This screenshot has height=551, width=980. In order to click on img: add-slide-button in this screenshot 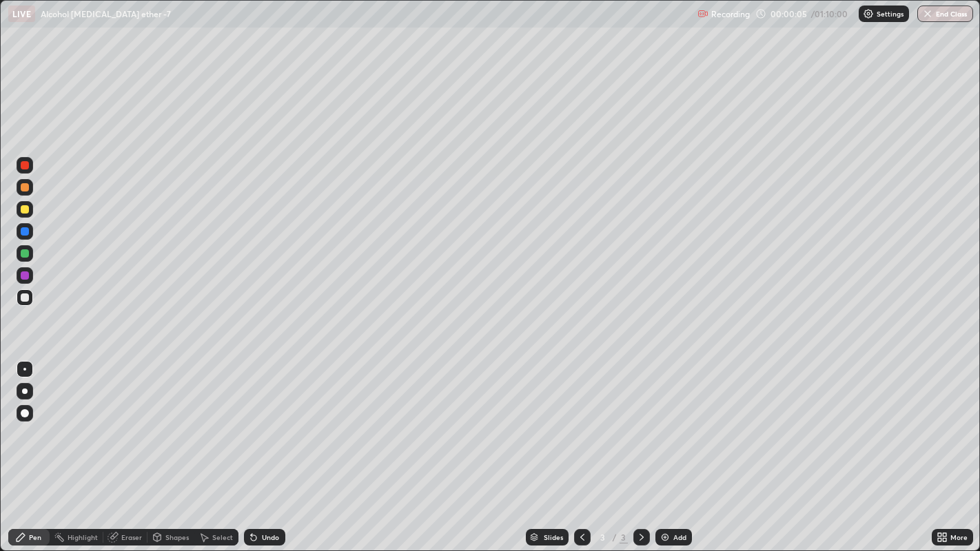, I will do `click(665, 537)`.